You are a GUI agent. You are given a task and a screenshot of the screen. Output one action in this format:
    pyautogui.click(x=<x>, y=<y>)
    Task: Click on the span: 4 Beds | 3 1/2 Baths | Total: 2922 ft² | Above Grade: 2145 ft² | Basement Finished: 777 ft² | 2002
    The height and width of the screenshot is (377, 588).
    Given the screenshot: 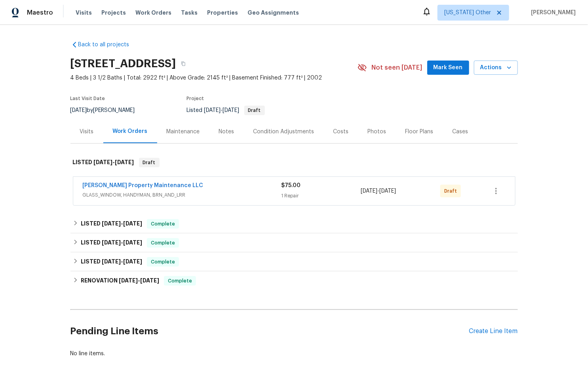 What is the action you would take?
    pyautogui.click(x=214, y=78)
    